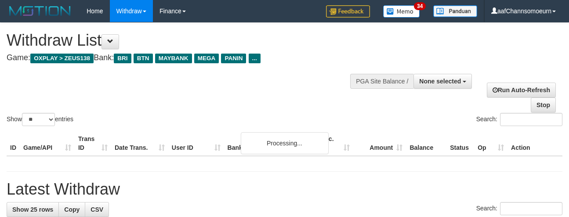 This screenshot has height=217, width=569. What do you see at coordinates (40, 120) in the screenshot?
I see `label: Show entries` at bounding box center [40, 120].